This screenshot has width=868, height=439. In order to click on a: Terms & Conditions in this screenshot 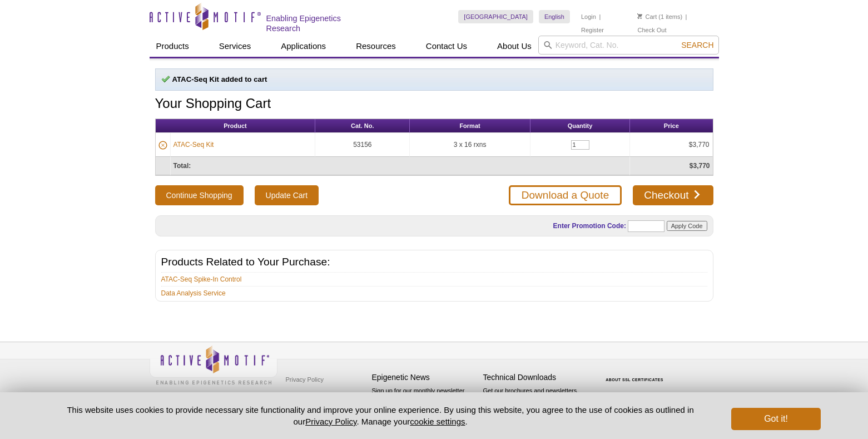, I will do `click(312, 397)`.